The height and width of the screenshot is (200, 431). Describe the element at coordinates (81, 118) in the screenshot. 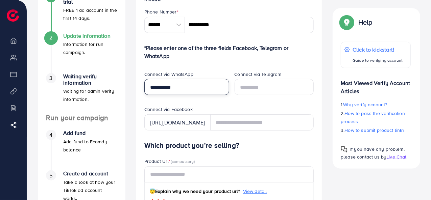

I see `h4: Run your campaign` at that location.